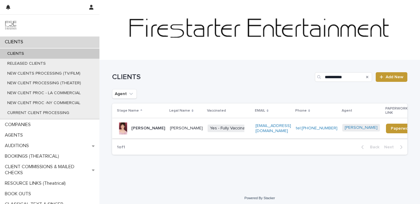 The width and height of the screenshot is (420, 204). I want to click on button: Back, so click(369, 147).